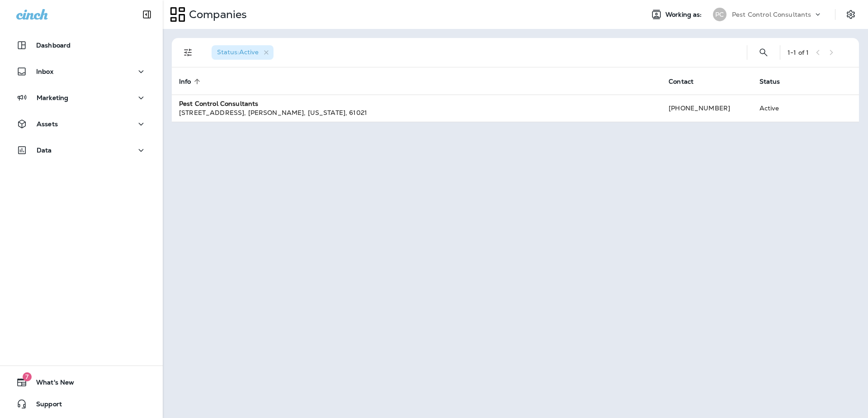  Describe the element at coordinates (44, 406) in the screenshot. I see `span: Support` at that location.